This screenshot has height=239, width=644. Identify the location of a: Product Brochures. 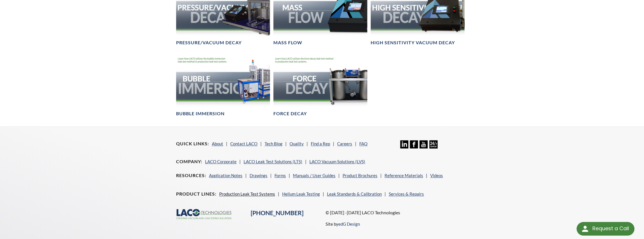
(360, 175).